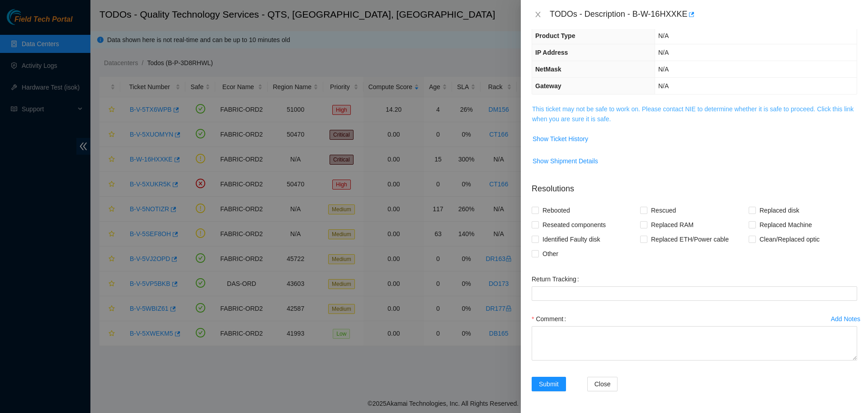 The height and width of the screenshot is (413, 868). I want to click on span: Replaced Machine, so click(785, 225).